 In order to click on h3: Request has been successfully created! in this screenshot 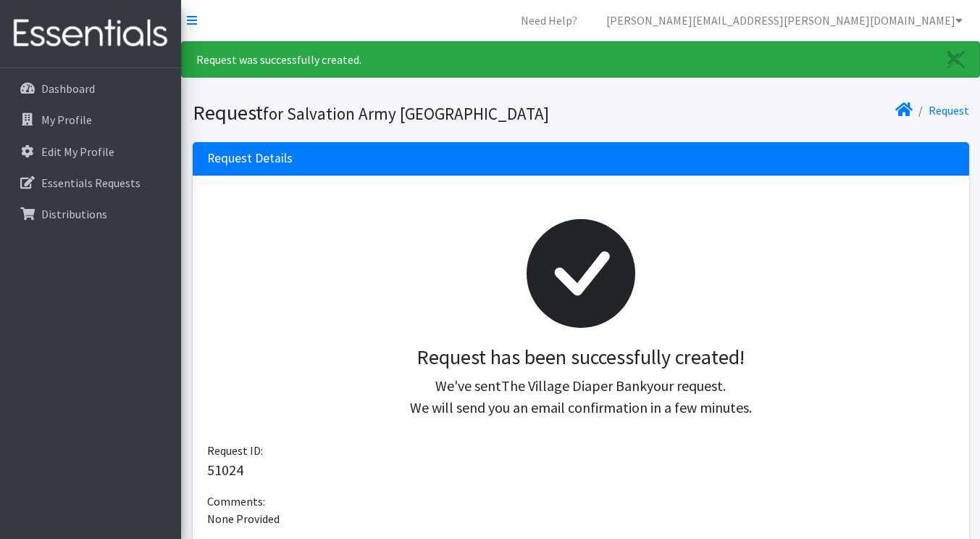, I will do `click(581, 358)`.